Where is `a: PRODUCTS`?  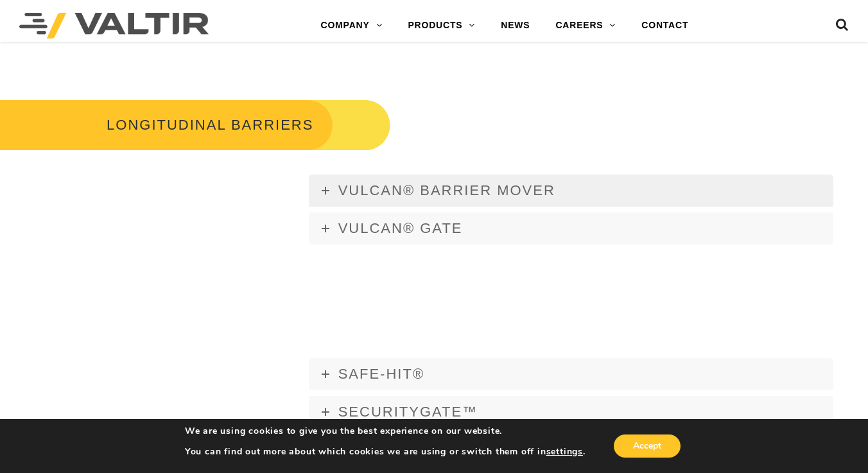
a: PRODUCTS is located at coordinates (441, 25).